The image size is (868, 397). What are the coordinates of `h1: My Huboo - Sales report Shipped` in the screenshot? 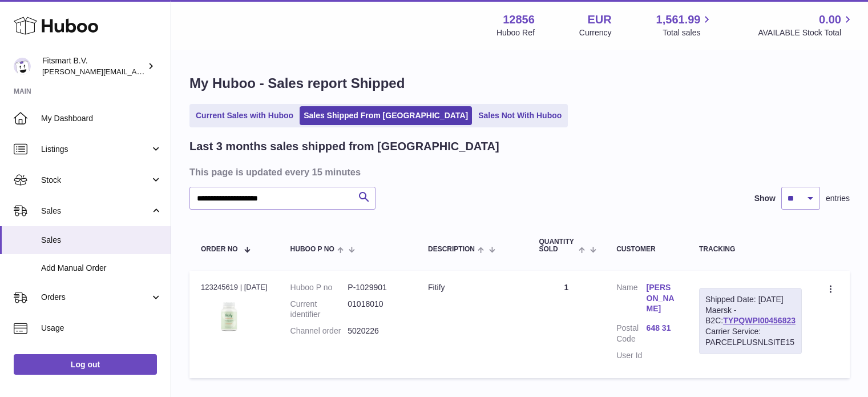 It's located at (519, 83).